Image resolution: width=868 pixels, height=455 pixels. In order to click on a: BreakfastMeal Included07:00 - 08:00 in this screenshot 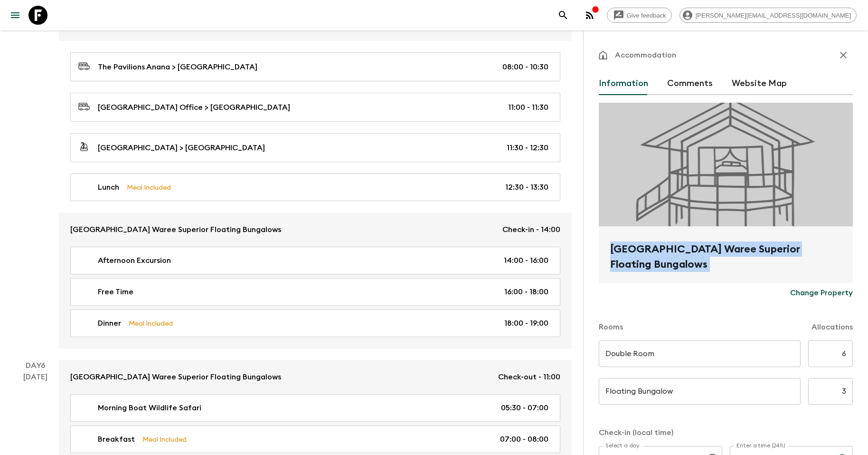, I will do `click(315, 439)`.